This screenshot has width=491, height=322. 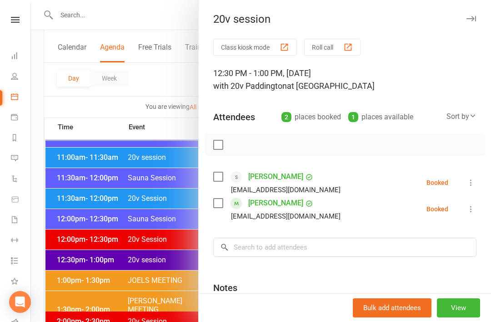 I want to click on a: Dashboard, so click(x=21, y=56).